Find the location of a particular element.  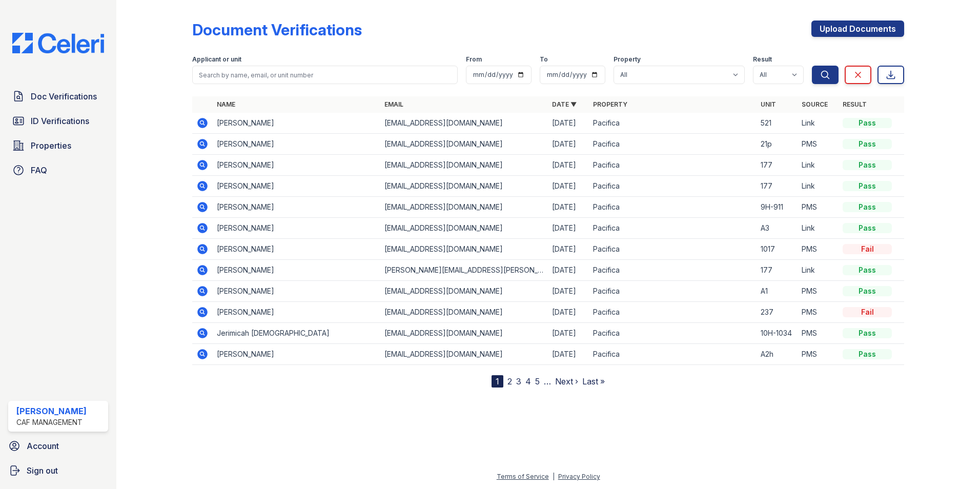

label: Result is located at coordinates (762, 59).